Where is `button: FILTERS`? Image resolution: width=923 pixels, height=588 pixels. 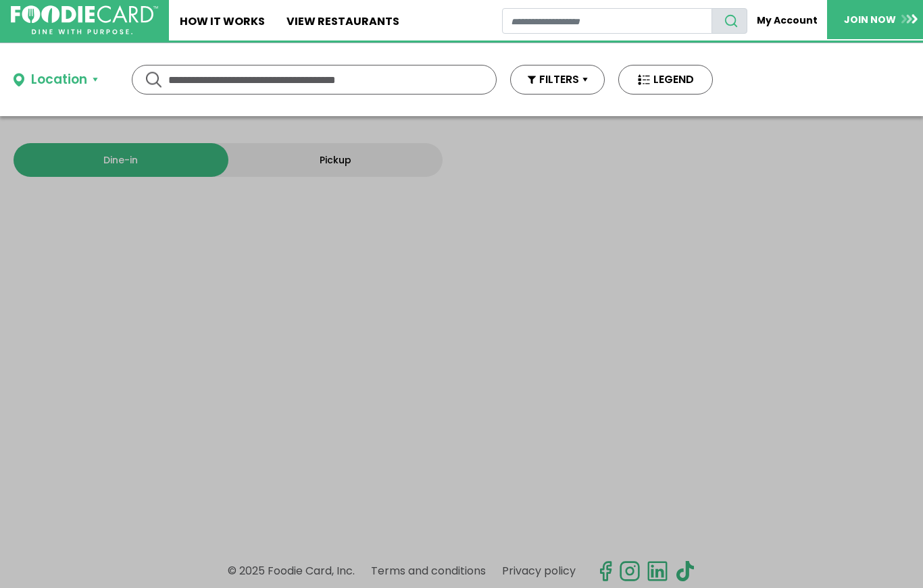
button: FILTERS is located at coordinates (557, 79).